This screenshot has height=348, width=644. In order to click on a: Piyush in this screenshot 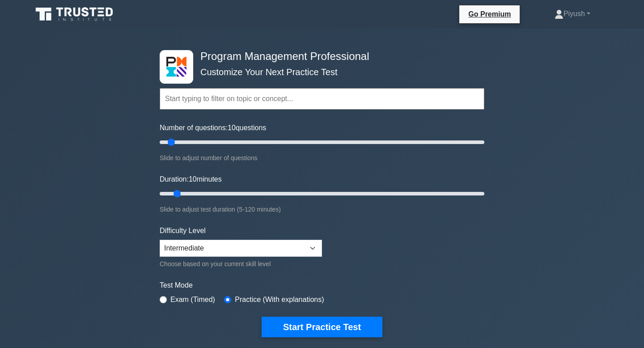, I will do `click(573, 14)`.